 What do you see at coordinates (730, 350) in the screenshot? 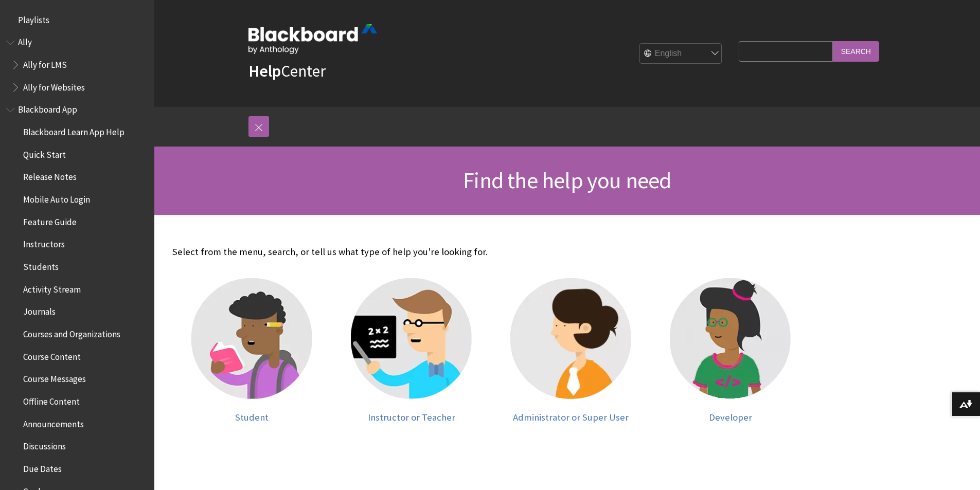
I see `a: Developer` at bounding box center [730, 350].